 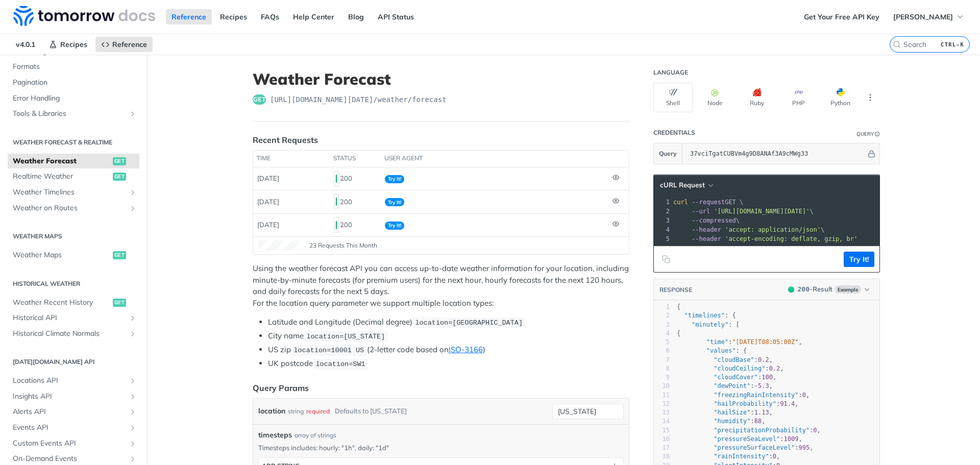 What do you see at coordinates (25, 45) in the screenshot?
I see `span: v4.0.1` at bounding box center [25, 45].